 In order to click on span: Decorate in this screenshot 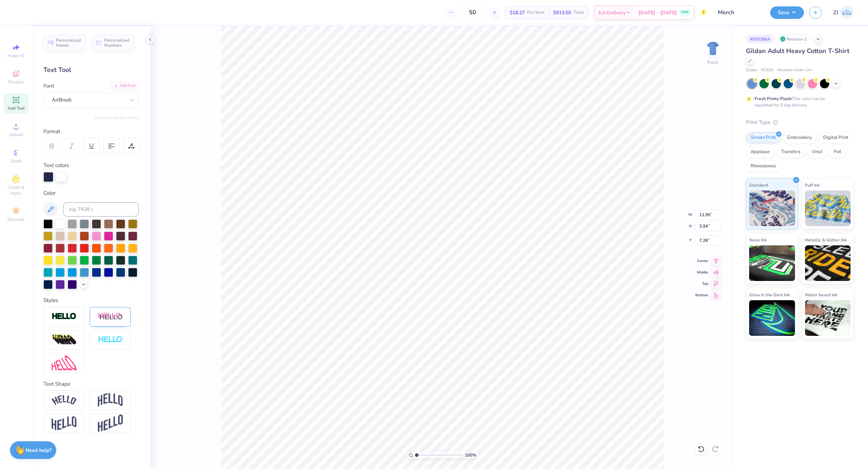, I will do `click(16, 219)`.